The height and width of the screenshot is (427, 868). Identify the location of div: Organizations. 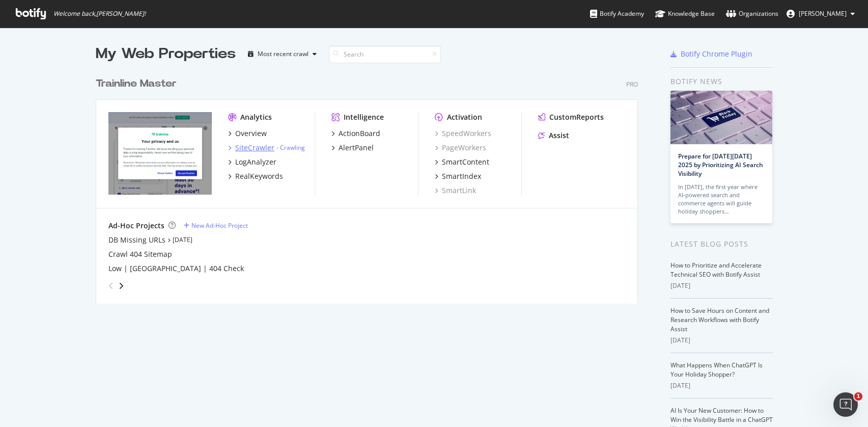
(752, 14).